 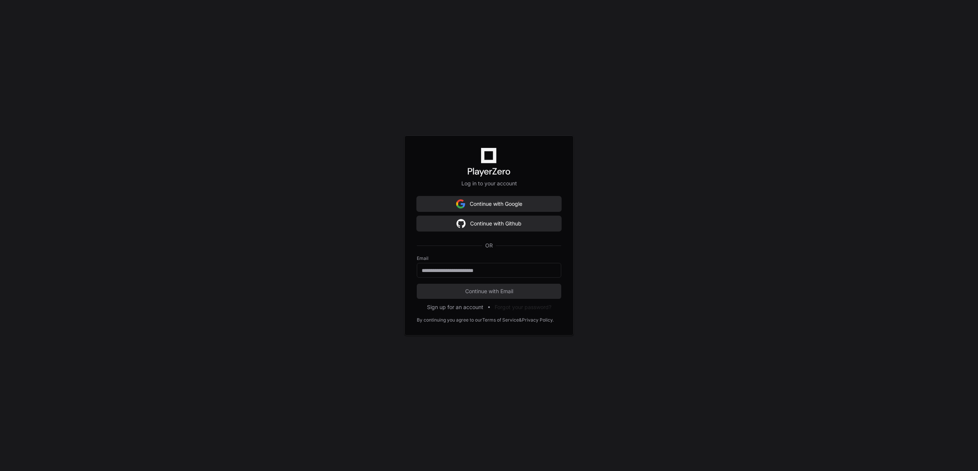 What do you see at coordinates (538, 320) in the screenshot?
I see `a: Privacy Policy.` at bounding box center [538, 320].